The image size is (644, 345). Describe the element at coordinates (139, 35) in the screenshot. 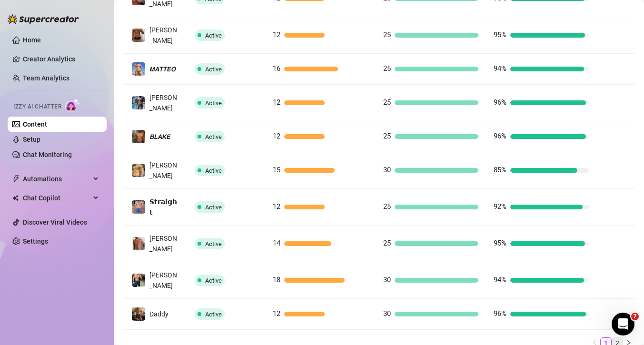

I see `img: Anthony` at that location.